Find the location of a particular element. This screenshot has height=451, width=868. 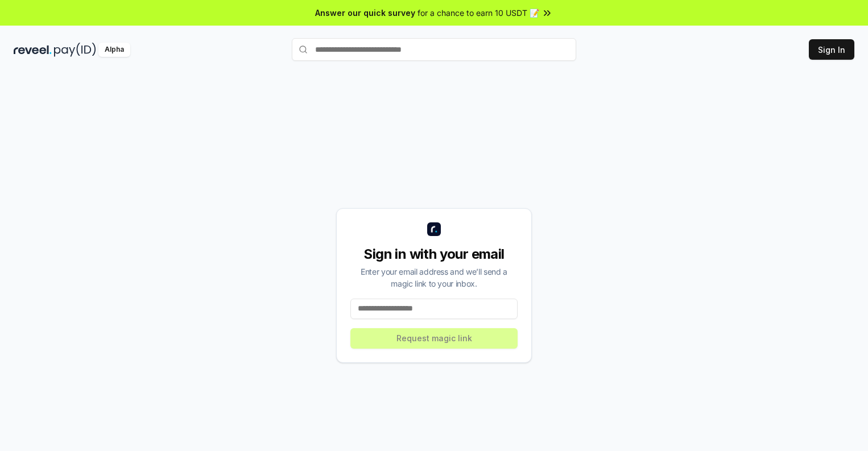

span: Answer our quick survey is located at coordinates (365, 13).